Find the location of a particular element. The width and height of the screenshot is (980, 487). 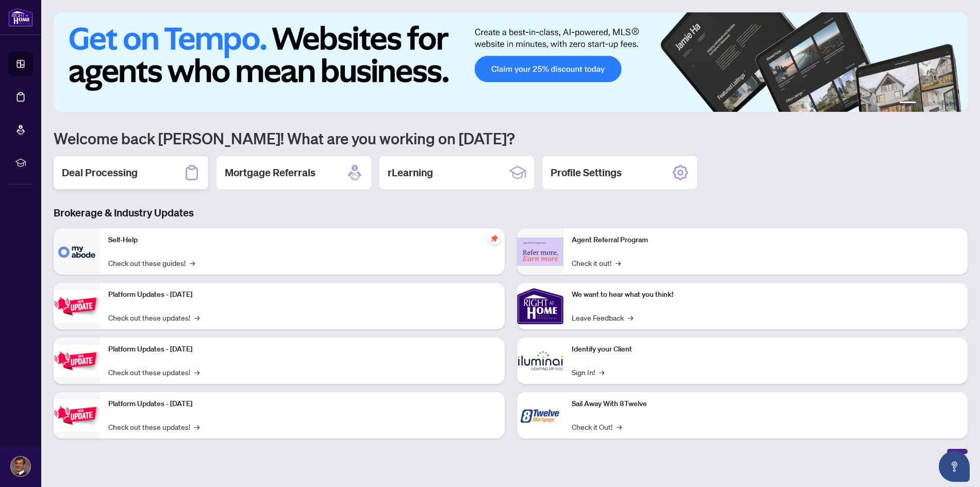

button: 1 is located at coordinates (908, 103).